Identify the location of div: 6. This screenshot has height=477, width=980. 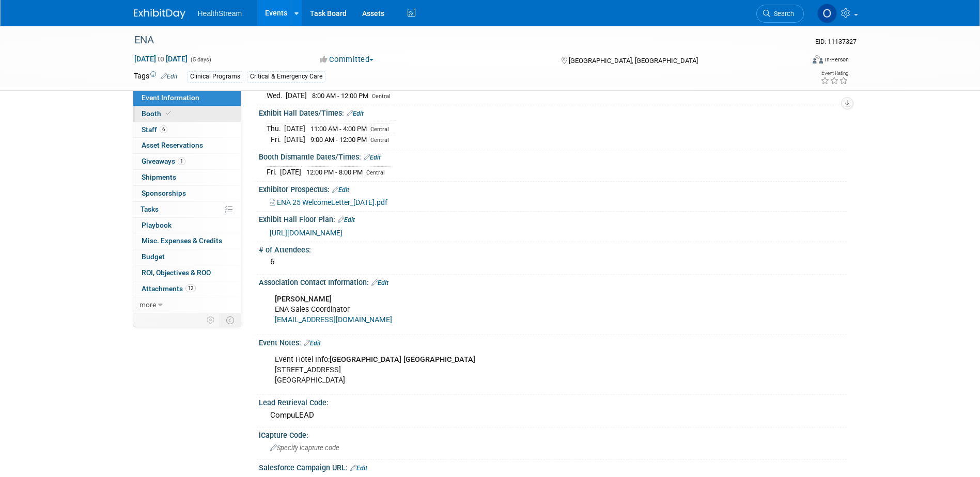
(552, 262).